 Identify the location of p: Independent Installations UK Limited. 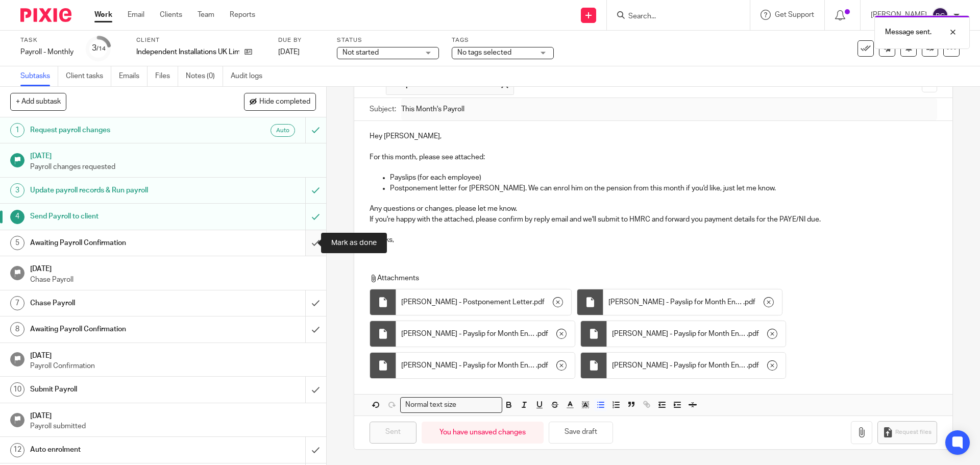
(188, 52).